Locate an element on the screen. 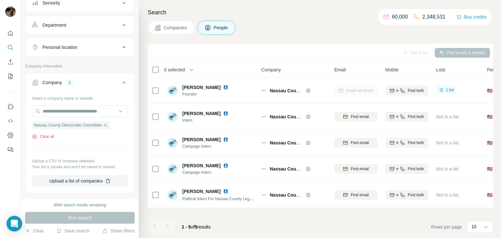 The height and width of the screenshot is (238, 501). button: Clear all is located at coordinates (43, 137).